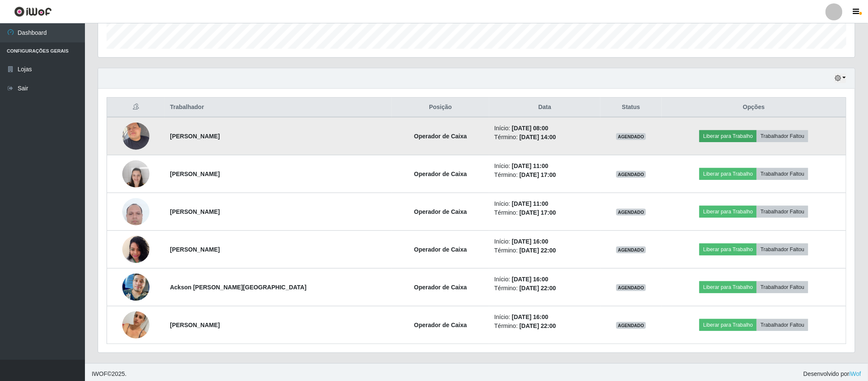  What do you see at coordinates (136, 325) in the screenshot?
I see `img: 1754941954755.jpeg` at bounding box center [136, 325].